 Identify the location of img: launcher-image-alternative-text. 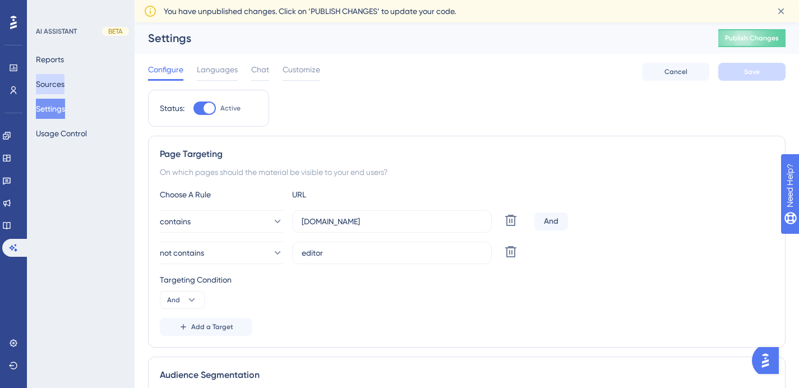
(13, 17).